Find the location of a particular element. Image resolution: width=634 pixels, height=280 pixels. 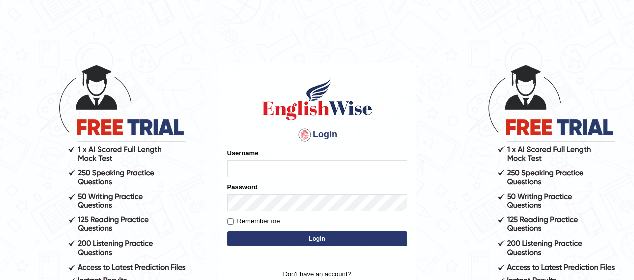

label: Remember me is located at coordinates (253, 221).